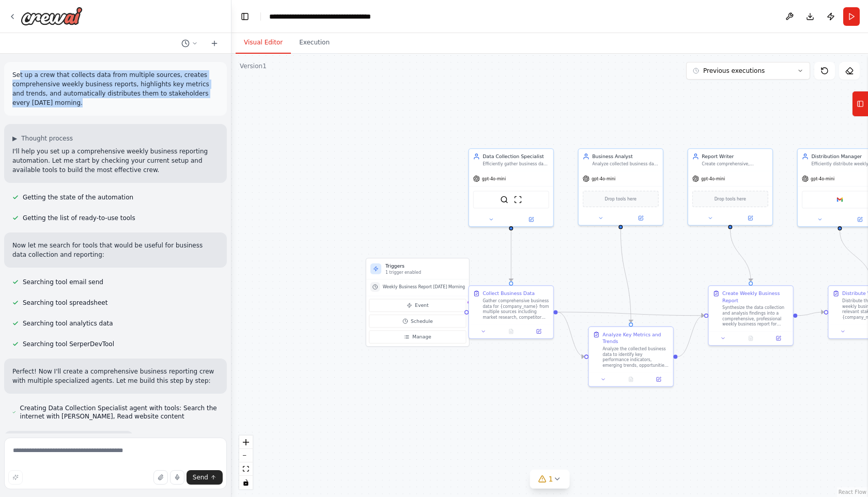 This screenshot has height=497, width=868. Describe the element at coordinates (205, 477) in the screenshot. I see `button: Send` at that location.